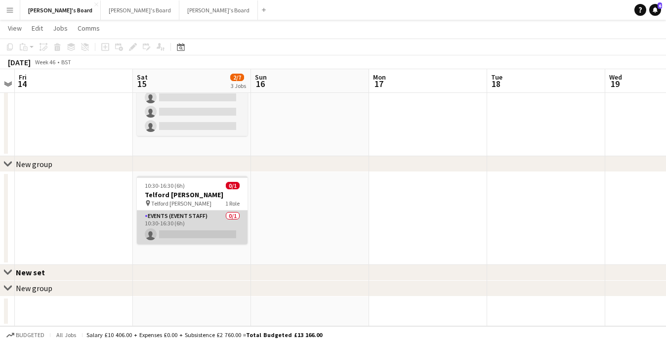 This screenshot has width=666, height=343. Describe the element at coordinates (655, 10) in the screenshot. I see `a: 6` at that location.